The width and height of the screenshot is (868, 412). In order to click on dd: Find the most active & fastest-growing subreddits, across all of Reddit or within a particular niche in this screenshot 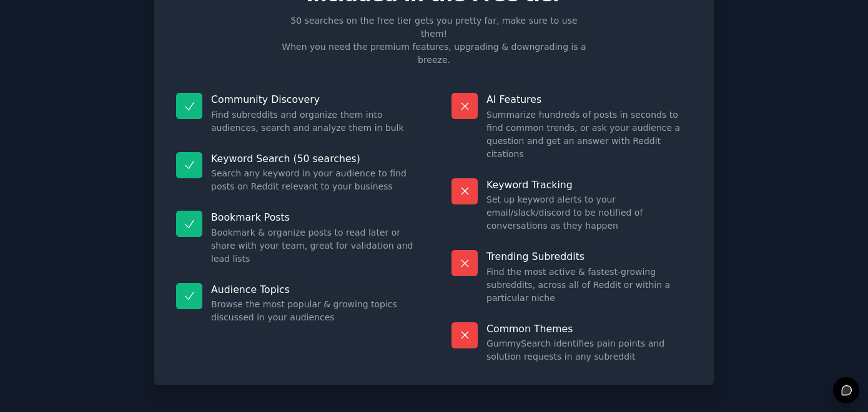, I will do `click(589, 285)`.